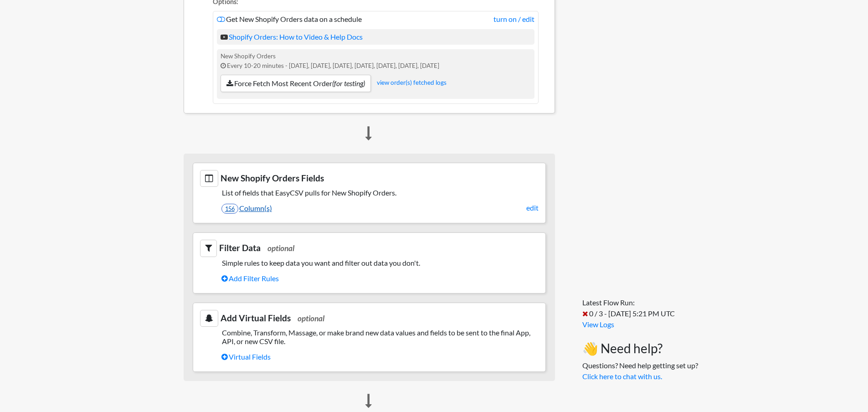 This screenshot has width=868, height=412. Describe the element at coordinates (641, 349) in the screenshot. I see `h3: 👋 Need help?` at that location.